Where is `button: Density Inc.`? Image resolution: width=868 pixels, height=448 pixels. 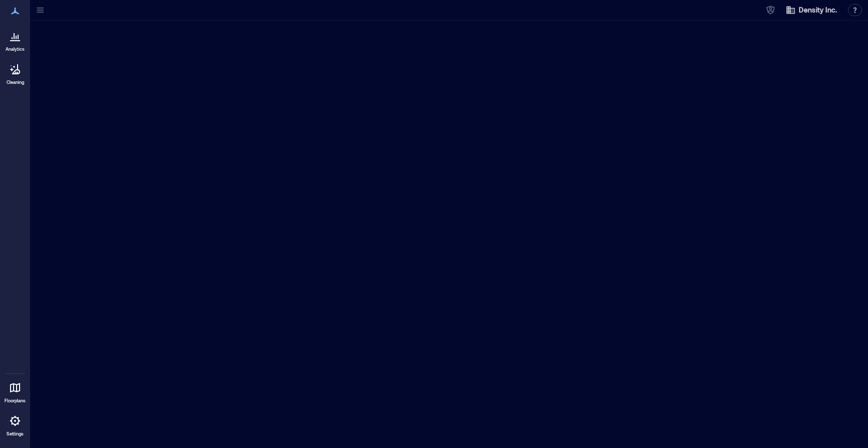
button: Density Inc. is located at coordinates (811, 10).